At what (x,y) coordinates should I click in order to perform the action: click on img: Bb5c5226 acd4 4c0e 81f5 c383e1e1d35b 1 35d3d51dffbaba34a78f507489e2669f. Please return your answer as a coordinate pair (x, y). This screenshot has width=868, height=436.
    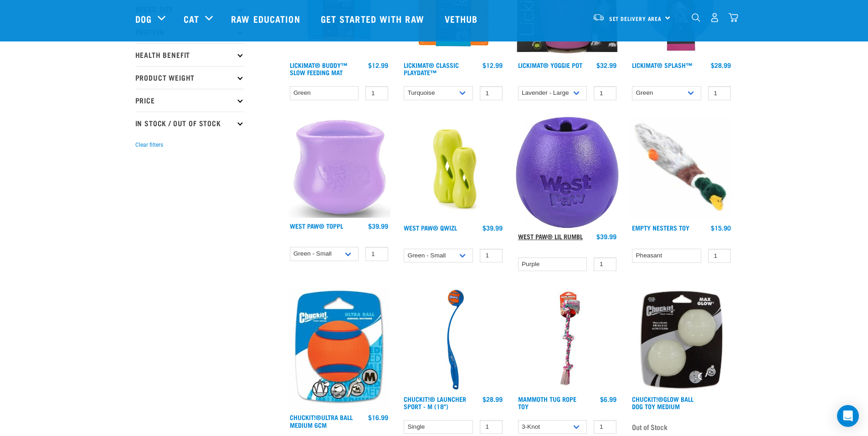
    Looking at the image, I should click on (453, 339).